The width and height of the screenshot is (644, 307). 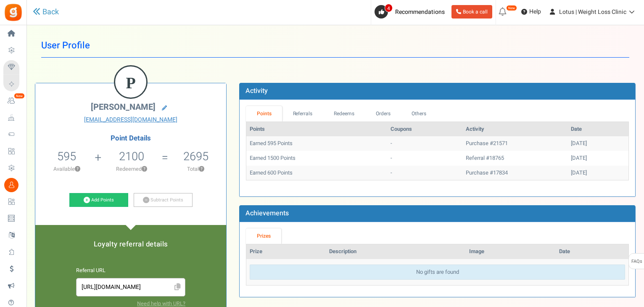 I want to click on a: Book a call, so click(x=472, y=12).